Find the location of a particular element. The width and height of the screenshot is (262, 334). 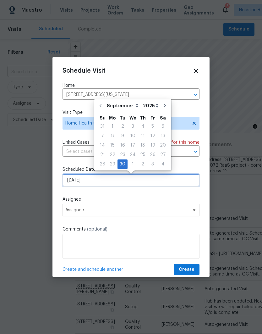

label: Scheduled Date is located at coordinates (131, 170).